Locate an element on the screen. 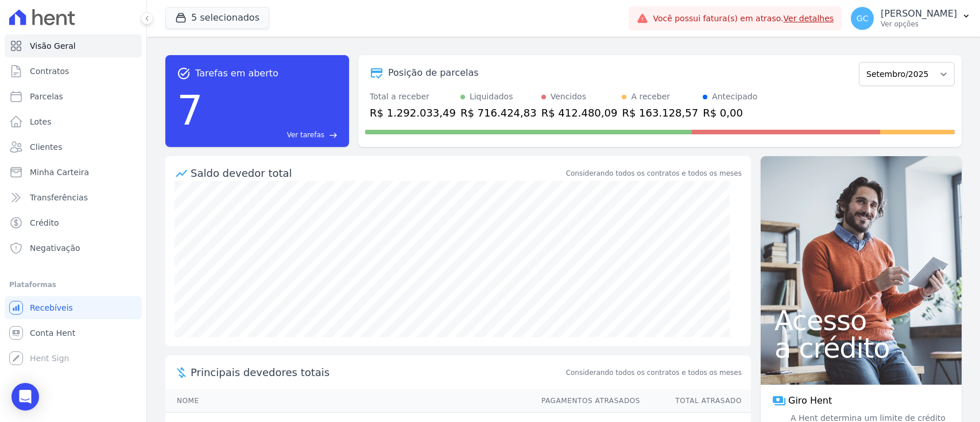 The image size is (980, 422). span: Principais devedores totais is located at coordinates (377, 372).